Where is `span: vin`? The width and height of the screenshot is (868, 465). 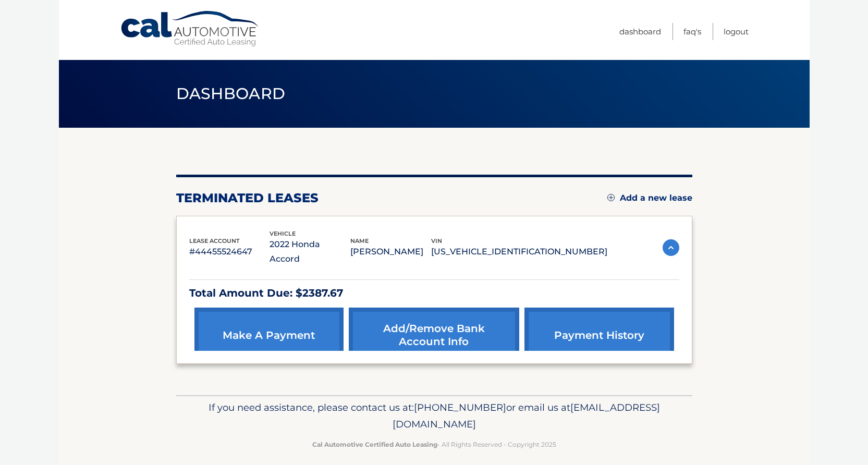 span: vin is located at coordinates (436, 241).